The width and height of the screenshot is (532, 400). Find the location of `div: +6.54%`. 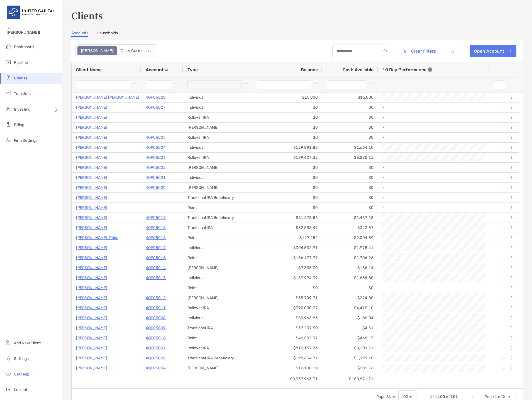

div: +6.54% is located at coordinates (506, 348).